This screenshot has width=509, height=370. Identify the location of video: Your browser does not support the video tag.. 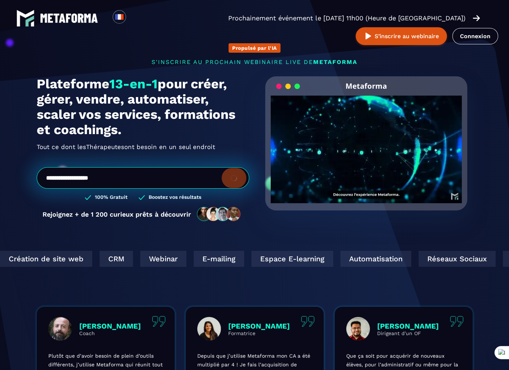
(366, 143).